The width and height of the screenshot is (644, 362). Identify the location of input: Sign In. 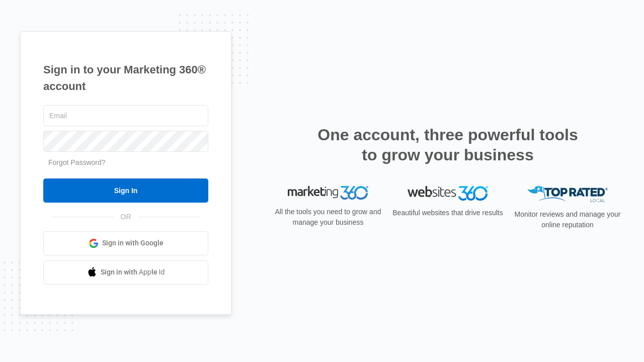
(126, 191).